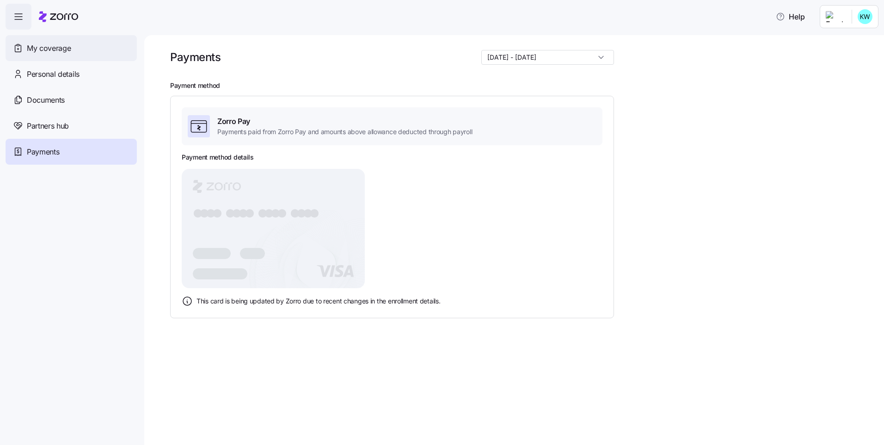 Image resolution: width=884 pixels, height=445 pixels. Describe the element at coordinates (53, 74) in the screenshot. I see `span: Personal details` at that location.